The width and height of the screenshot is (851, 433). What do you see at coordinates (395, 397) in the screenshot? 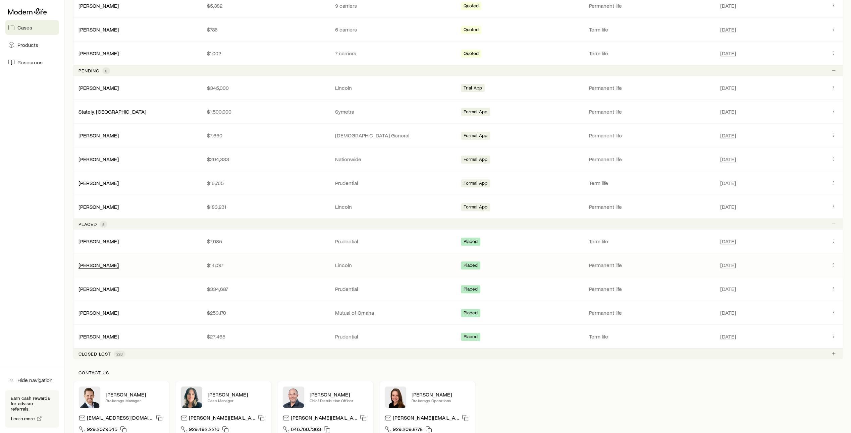
I see `img: Ellen Wall` at bounding box center [395, 397].